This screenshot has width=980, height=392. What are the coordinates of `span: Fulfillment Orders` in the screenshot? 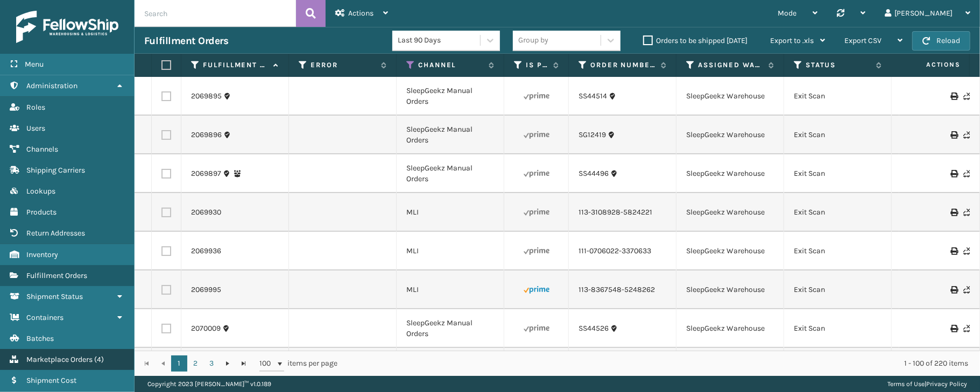 It's located at (57, 275).